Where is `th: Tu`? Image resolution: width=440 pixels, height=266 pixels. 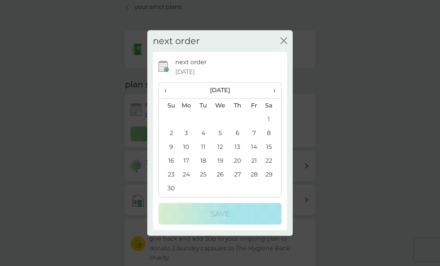 th: Tu is located at coordinates (203, 106).